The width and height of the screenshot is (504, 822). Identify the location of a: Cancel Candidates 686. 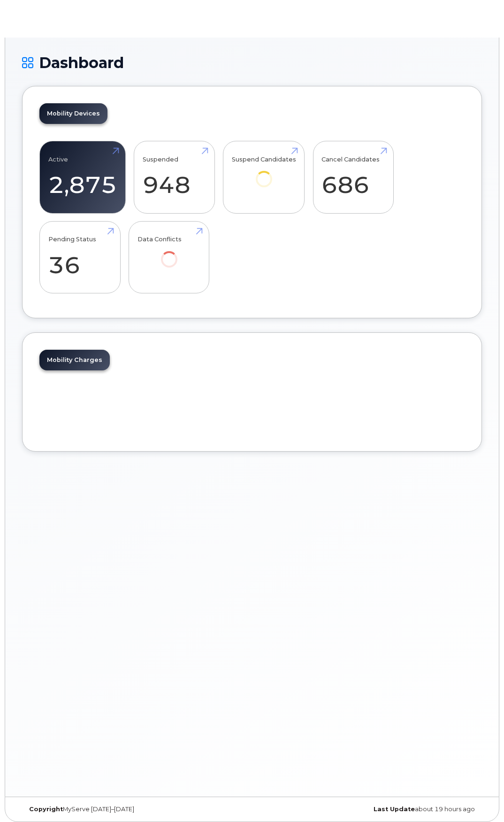
(353, 177).